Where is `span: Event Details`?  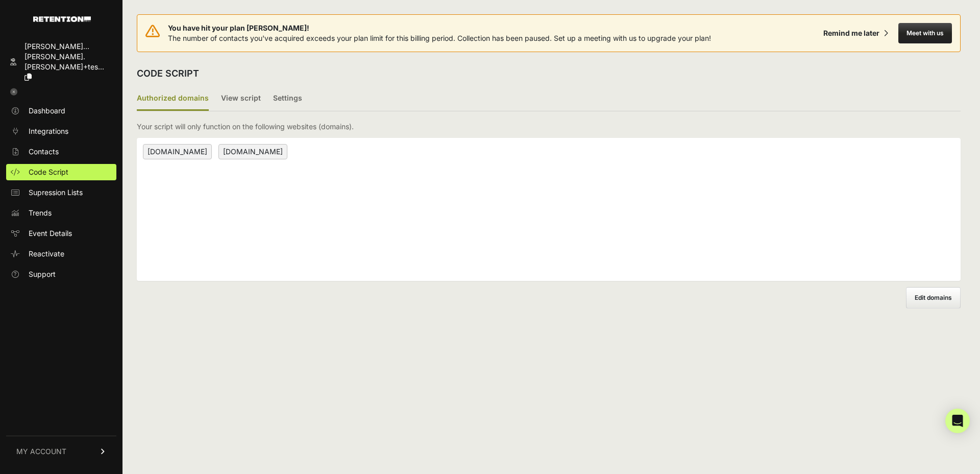
span: Event Details is located at coordinates (50, 234).